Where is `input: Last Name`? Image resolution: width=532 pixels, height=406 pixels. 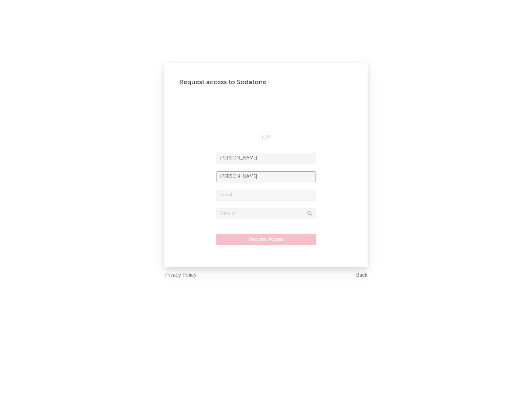
input: Last Name is located at coordinates (266, 177).